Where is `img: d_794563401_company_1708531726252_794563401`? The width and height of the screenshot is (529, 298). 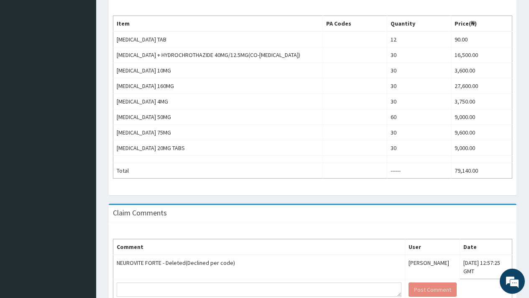
img: d_794563401_company_1708531726252_794563401 is located at coordinates (25, 52).